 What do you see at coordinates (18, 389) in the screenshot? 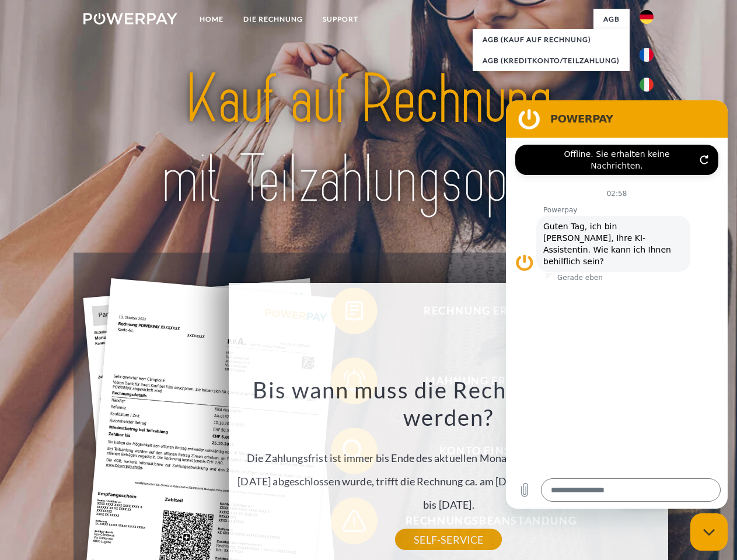
I see `button: Datei hochladen` at bounding box center [18, 389].